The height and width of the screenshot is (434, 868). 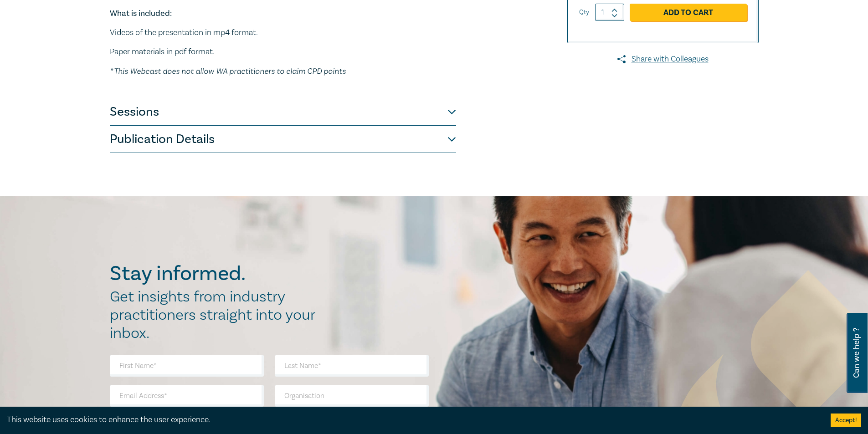 I want to click on em: * This Webcast does not allow WA practitioners to claim CPD points, so click(x=228, y=71).